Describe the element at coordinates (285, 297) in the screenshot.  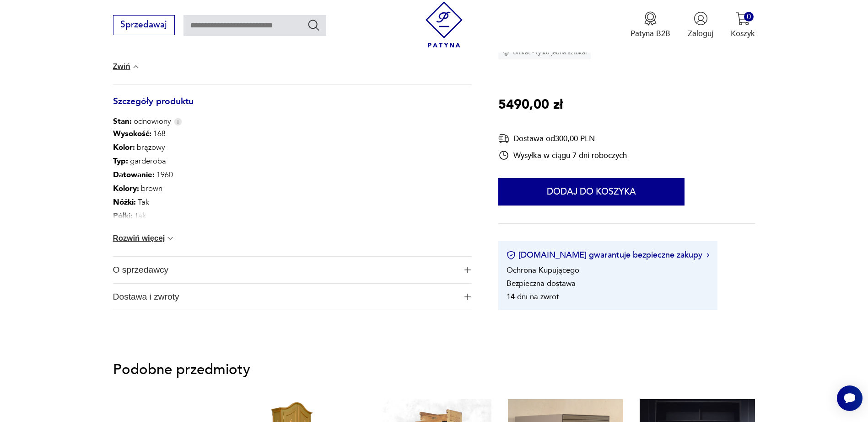
I see `span: Dostawa i zwroty` at that location.